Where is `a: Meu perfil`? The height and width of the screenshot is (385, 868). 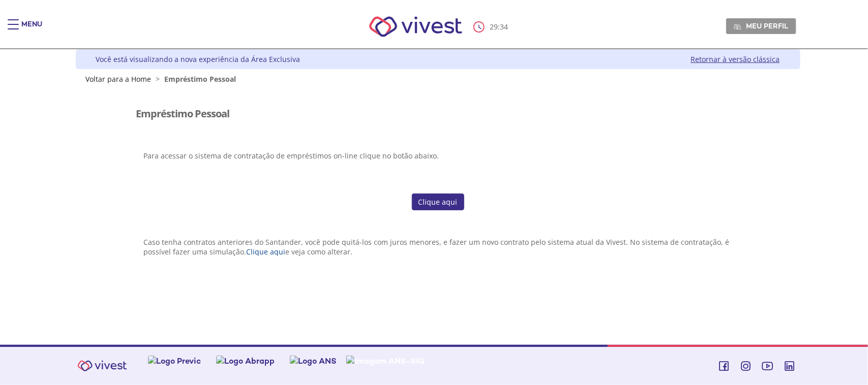
a: Meu perfil is located at coordinates (762, 26).